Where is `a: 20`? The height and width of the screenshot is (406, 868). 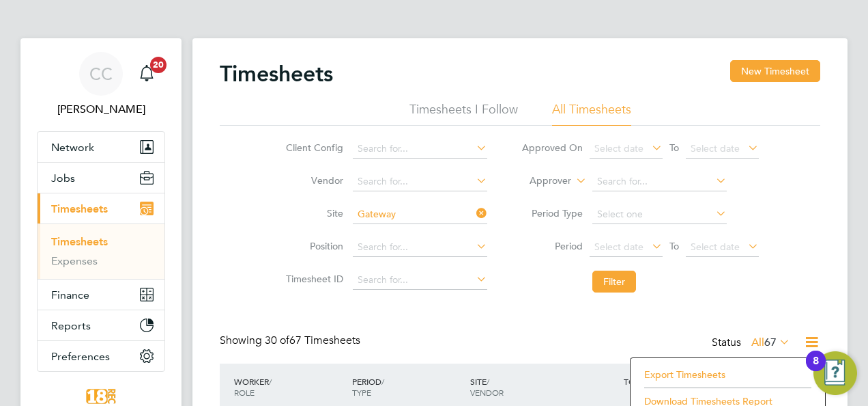
a: 20 is located at coordinates (146, 74).